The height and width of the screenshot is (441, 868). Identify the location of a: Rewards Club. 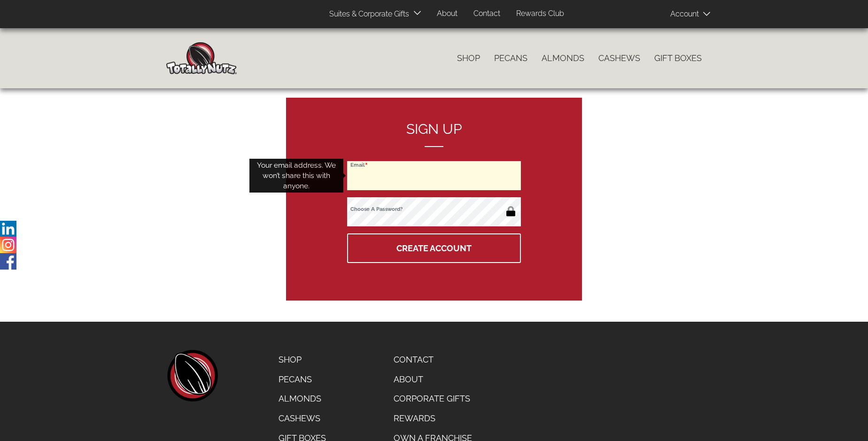
(540, 14).